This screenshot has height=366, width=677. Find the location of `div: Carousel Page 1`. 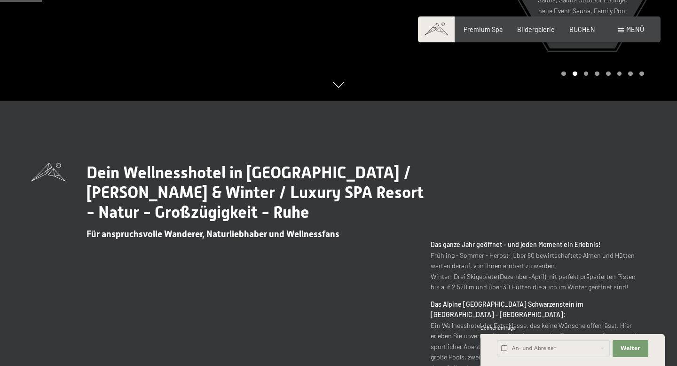

div: Carousel Page 1 is located at coordinates (564, 74).